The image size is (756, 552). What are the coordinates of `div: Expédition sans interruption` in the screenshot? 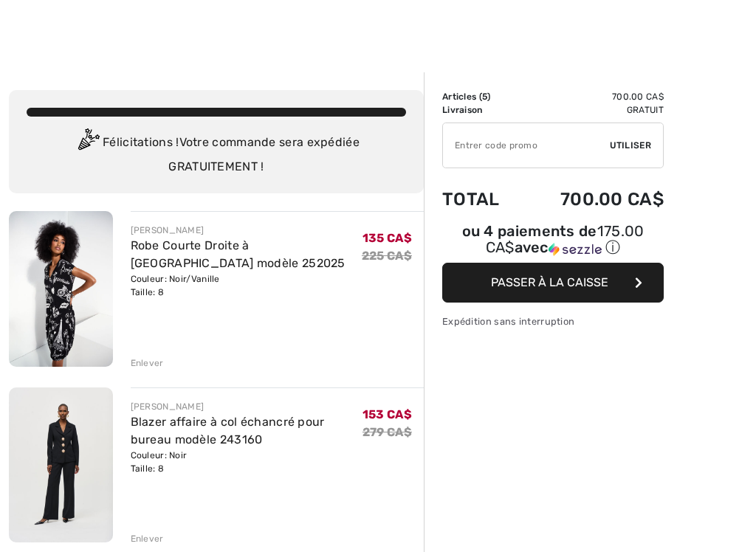 It's located at (552, 320).